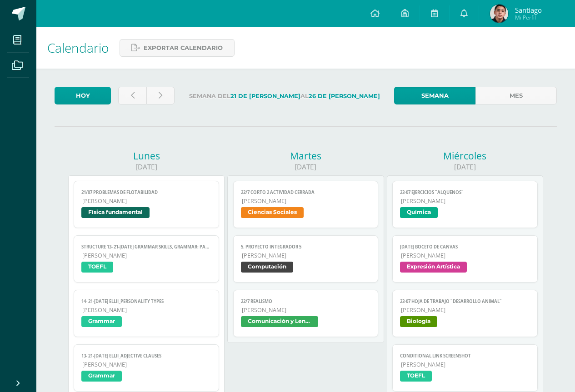  Describe the element at coordinates (285, 96) in the screenshot. I see `label: Semana del al` at that location.